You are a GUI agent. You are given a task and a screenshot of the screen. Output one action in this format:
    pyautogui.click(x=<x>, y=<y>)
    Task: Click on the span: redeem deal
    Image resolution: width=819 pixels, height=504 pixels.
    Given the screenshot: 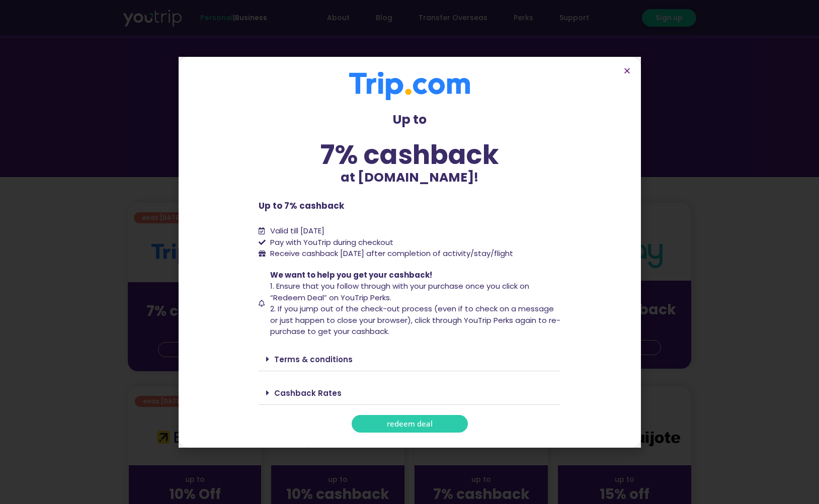 What is the action you would take?
    pyautogui.click(x=410, y=424)
    